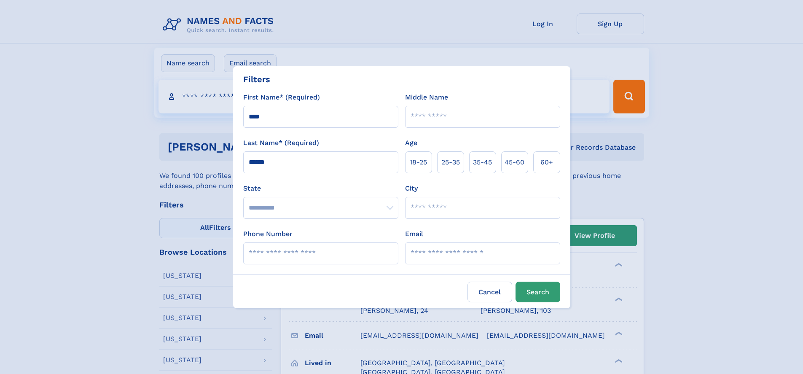  What do you see at coordinates (514, 162) in the screenshot?
I see `span: 45‑60` at bounding box center [514, 162].